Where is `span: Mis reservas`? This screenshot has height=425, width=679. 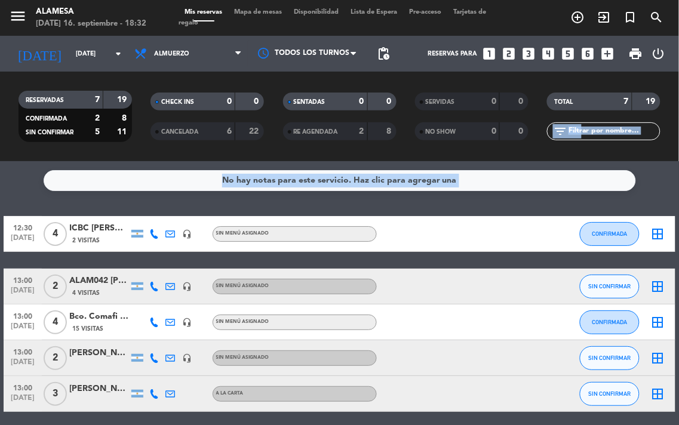
span: Mis reservas is located at coordinates (203, 12).